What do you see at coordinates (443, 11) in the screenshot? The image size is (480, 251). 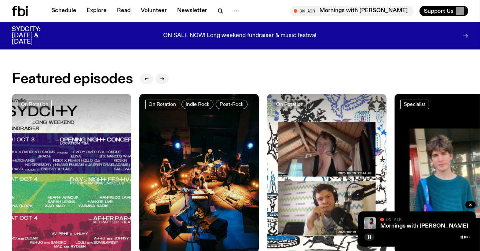 I see `button: Support Us` at bounding box center [443, 11].